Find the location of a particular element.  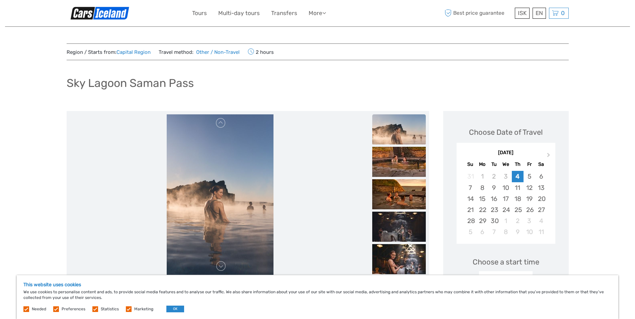

div: Choose Monday, September 15th, 2025 is located at coordinates (482, 199).